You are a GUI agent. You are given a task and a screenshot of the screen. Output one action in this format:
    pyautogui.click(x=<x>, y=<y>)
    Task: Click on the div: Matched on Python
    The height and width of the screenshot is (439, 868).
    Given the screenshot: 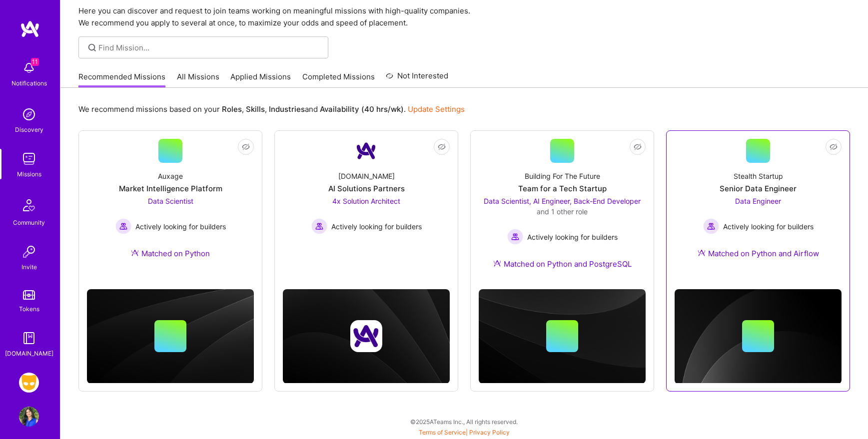 What is the action you would take?
    pyautogui.click(x=170, y=253)
    